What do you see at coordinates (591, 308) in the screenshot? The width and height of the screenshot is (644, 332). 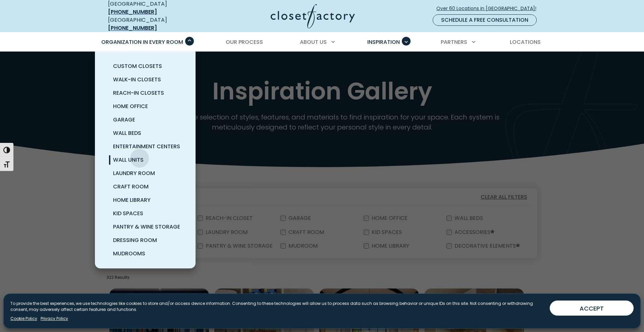 I see `button: ACCEPT` at bounding box center [591, 308].